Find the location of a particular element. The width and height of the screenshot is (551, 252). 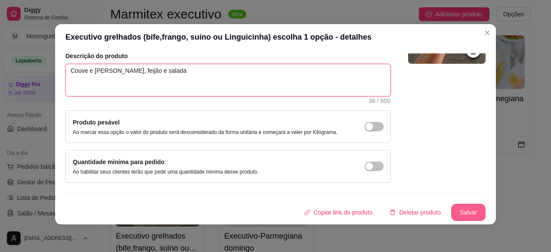

p: Ao habilitar seus clientes terão que pedir uma quantidade miníma desse produto. is located at coordinates (166, 172).